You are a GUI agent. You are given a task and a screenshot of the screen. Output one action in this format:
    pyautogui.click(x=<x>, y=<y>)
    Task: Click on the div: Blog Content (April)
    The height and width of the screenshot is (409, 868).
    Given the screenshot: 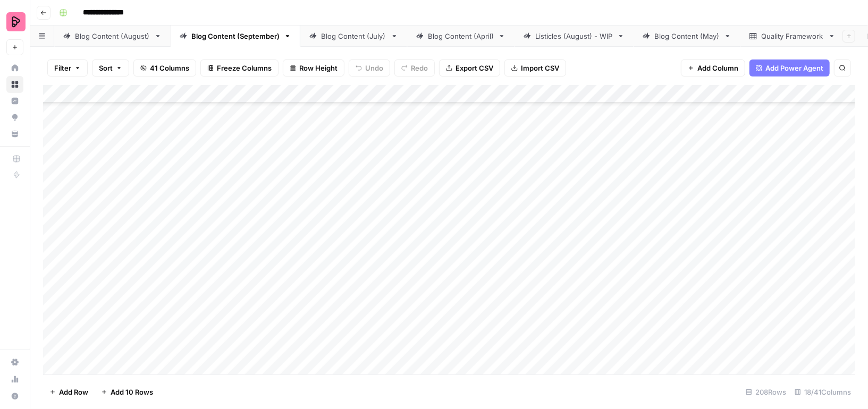 What is the action you would take?
    pyautogui.click(x=461, y=36)
    